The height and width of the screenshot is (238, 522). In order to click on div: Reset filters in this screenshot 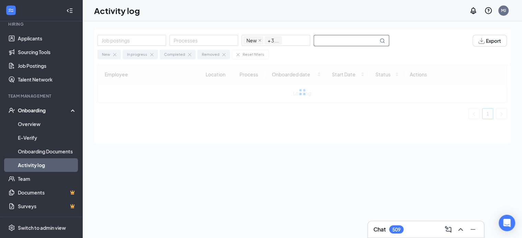, I will do `click(253, 55)`.